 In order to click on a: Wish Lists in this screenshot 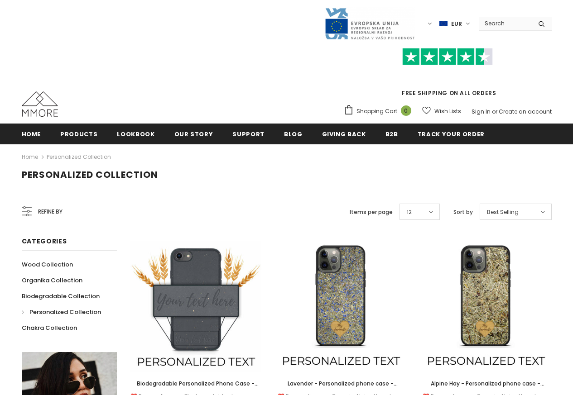, I will do `click(442, 111)`.